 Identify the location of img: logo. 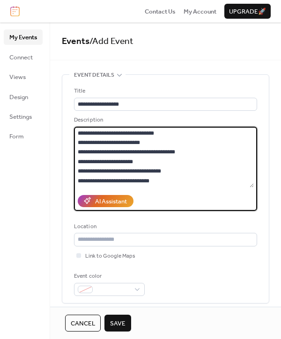
(15, 11).